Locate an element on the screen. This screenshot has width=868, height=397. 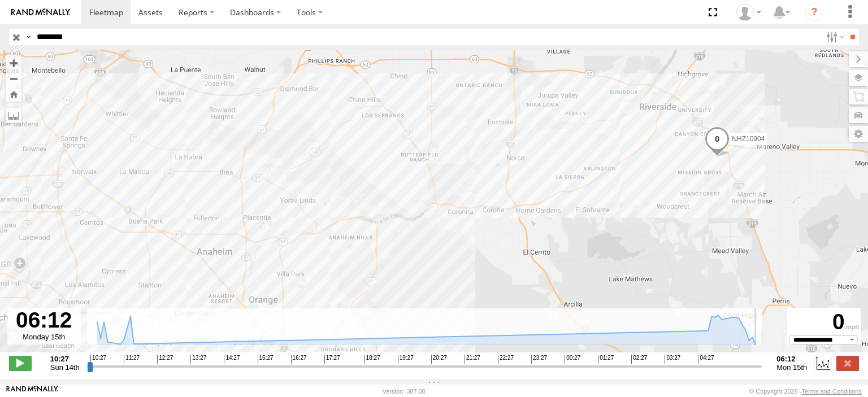
span: 10:27 is located at coordinates (98, 359).